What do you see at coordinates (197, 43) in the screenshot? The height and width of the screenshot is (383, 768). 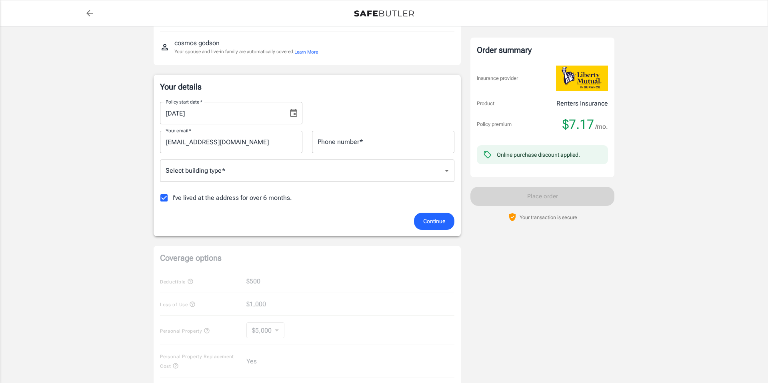 I see `p: cosmos godson` at bounding box center [197, 43].